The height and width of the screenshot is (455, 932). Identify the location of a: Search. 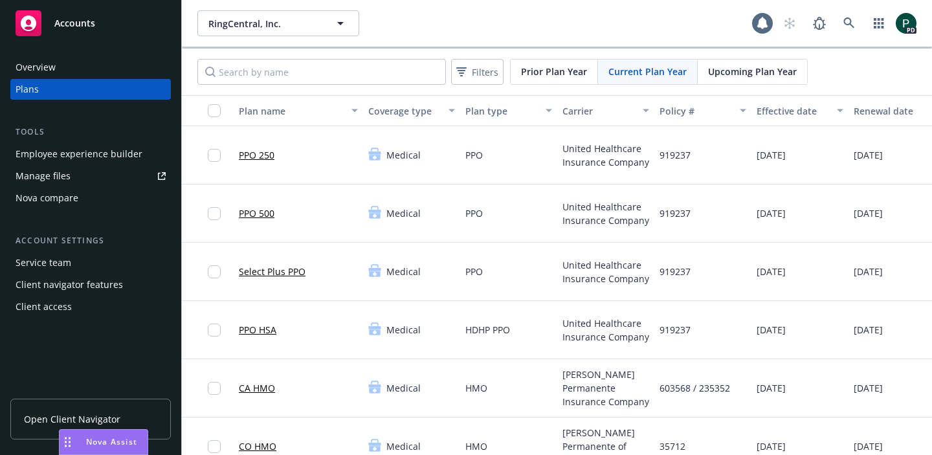
(849, 23).